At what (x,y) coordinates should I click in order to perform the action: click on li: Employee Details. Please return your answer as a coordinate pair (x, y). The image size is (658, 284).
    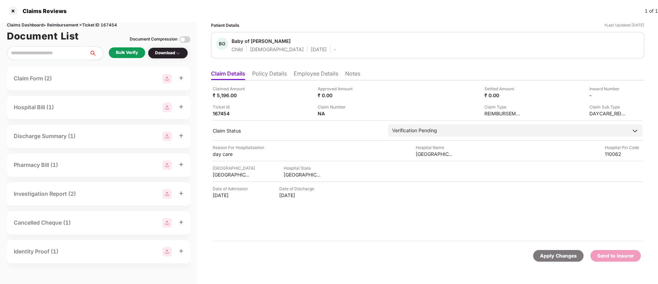
    Looking at the image, I should click on (316, 75).